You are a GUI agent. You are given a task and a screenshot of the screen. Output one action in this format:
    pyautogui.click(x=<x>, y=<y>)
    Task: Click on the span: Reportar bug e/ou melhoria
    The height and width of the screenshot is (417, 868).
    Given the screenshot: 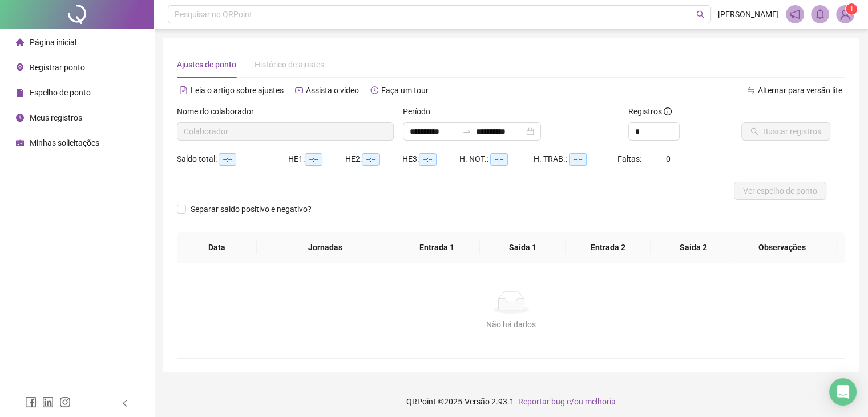 What is the action you would take?
    pyautogui.click(x=567, y=402)
    